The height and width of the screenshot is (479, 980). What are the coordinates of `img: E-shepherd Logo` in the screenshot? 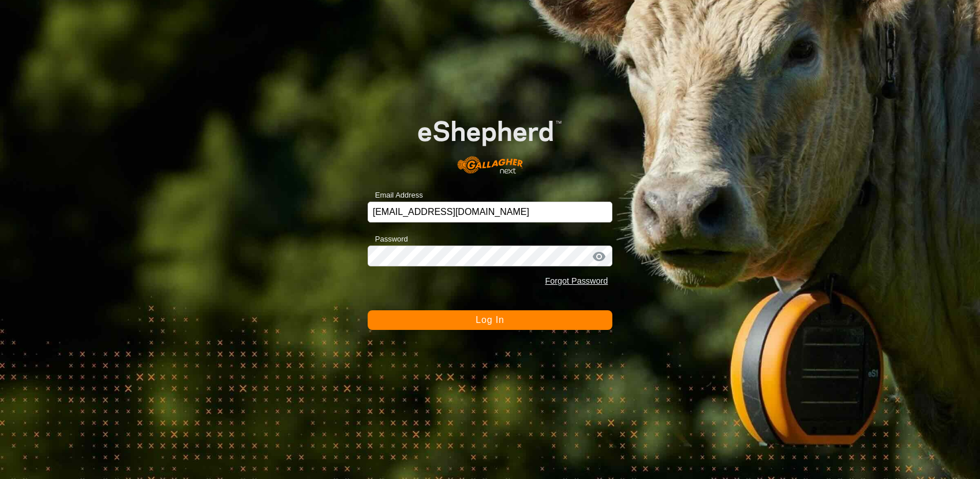 It's located at (490, 142).